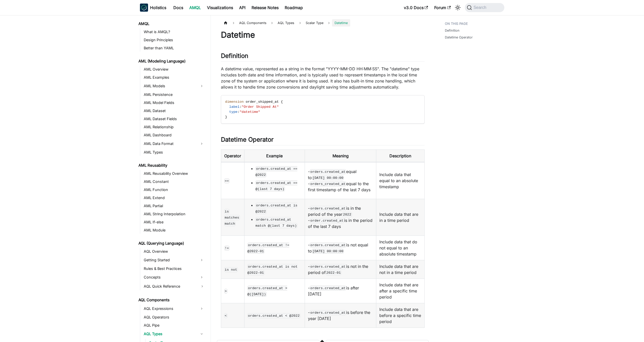  I want to click on a: AML Dataset Fields, so click(174, 119).